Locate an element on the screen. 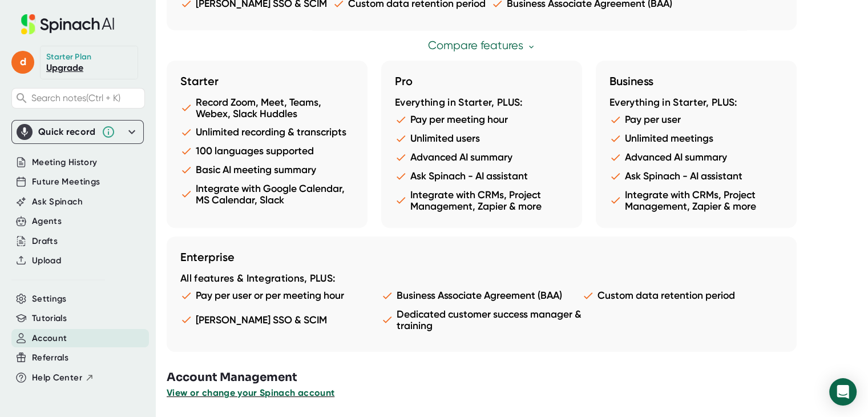 The image size is (868, 417). li: Integrate with Google Calendar, MS Calendar, Slack is located at coordinates (267, 194).